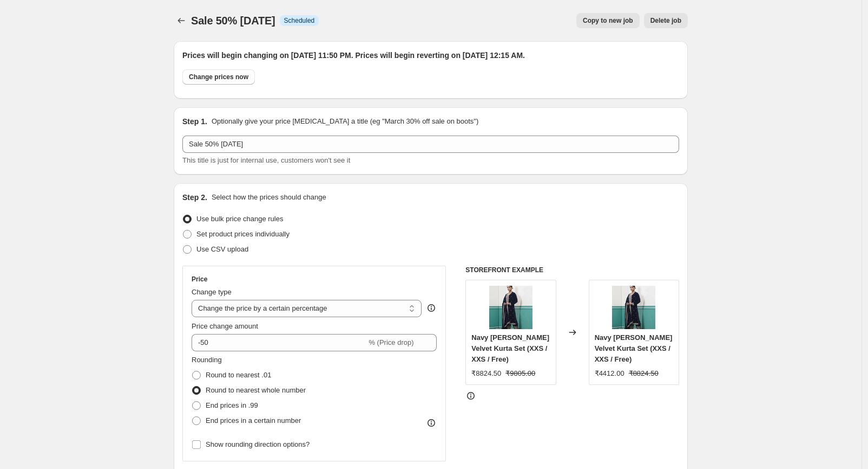  Describe the element at coordinates (222, 249) in the screenshot. I see `span: Use CSV upload` at that location.